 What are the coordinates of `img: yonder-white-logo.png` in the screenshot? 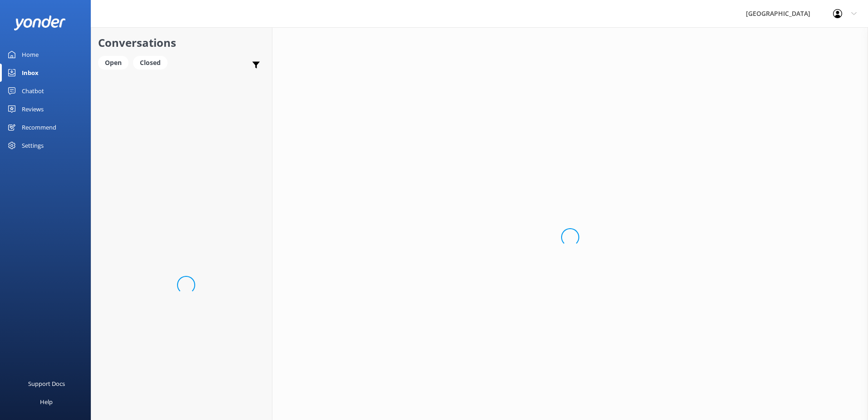 It's located at (40, 22).